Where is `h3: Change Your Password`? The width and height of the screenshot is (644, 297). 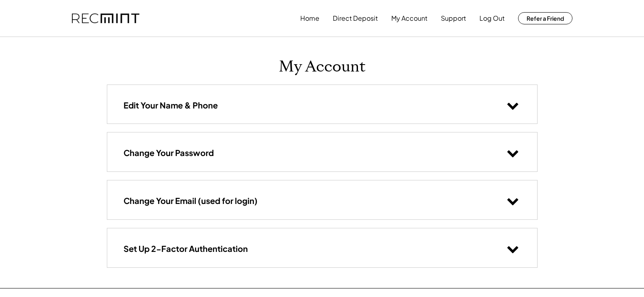 h3: Change Your Password is located at coordinates (169, 153).